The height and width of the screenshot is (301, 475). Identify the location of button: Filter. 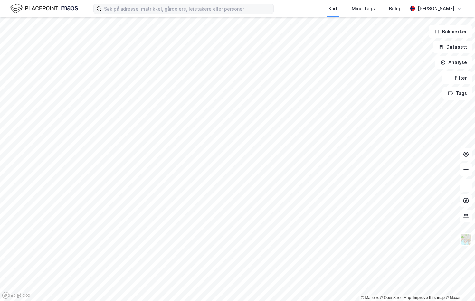
(457, 78).